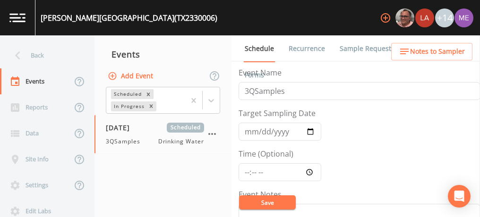  I want to click on button: Save, so click(268, 203).